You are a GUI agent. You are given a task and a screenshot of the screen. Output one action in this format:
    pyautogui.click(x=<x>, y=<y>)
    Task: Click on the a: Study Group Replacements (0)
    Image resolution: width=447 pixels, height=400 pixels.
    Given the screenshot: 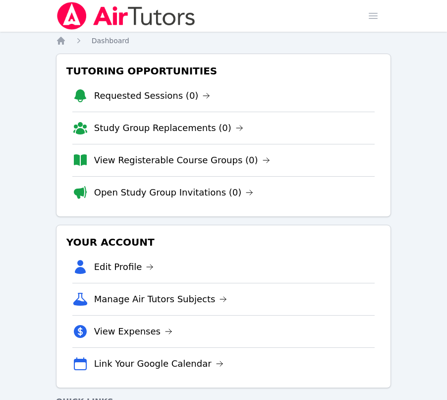 What is the action you would take?
    pyautogui.click(x=169, y=128)
    